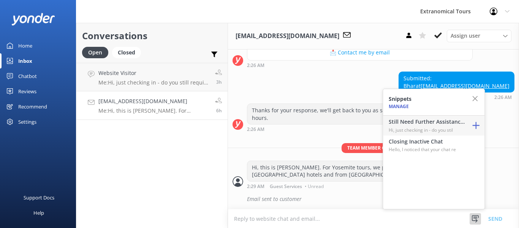 The width and height of the screenshot is (519, 228). I want to click on button: 📩 Contact me by email, so click(360, 52).